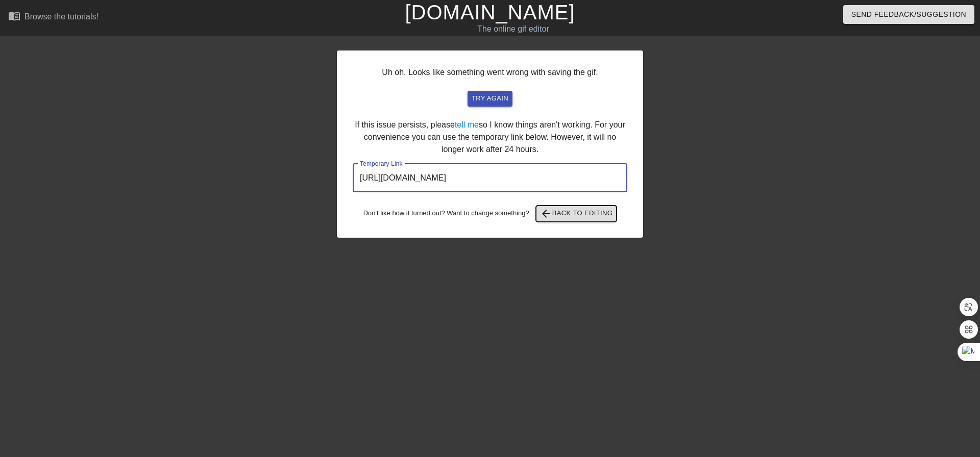  What do you see at coordinates (909, 14) in the screenshot?
I see `span: Send Feedback/Suggestion` at bounding box center [909, 14].